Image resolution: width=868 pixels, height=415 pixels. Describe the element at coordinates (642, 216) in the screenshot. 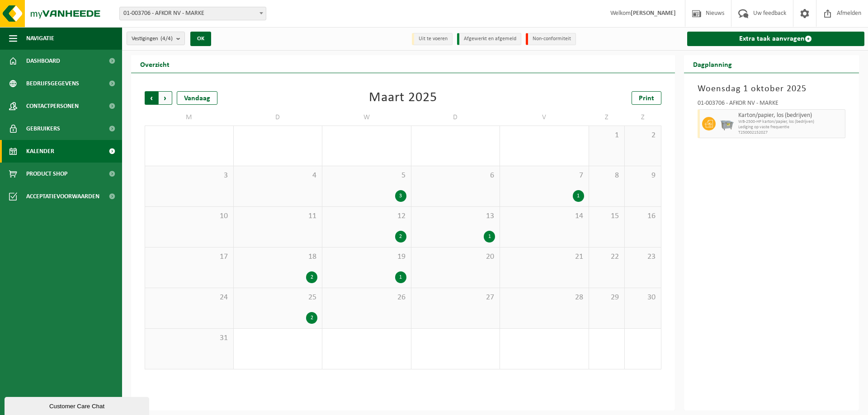

I see `span: 16` at that location.